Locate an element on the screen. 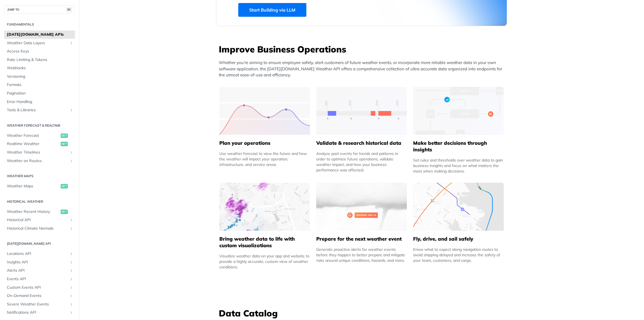 Image resolution: width=644 pixels, height=320 pixels. a: Weather Recent Historyget is located at coordinates (40, 212).